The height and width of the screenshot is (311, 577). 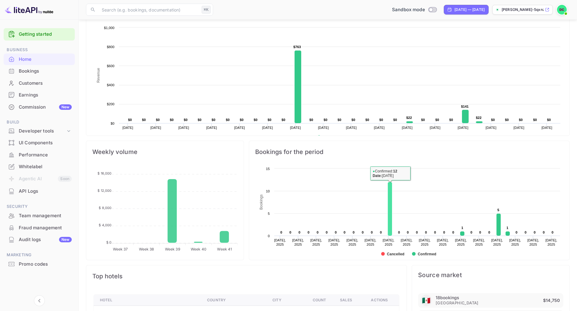 What do you see at coordinates (39, 301) in the screenshot?
I see `button: Collapse navigation` at bounding box center [39, 301].